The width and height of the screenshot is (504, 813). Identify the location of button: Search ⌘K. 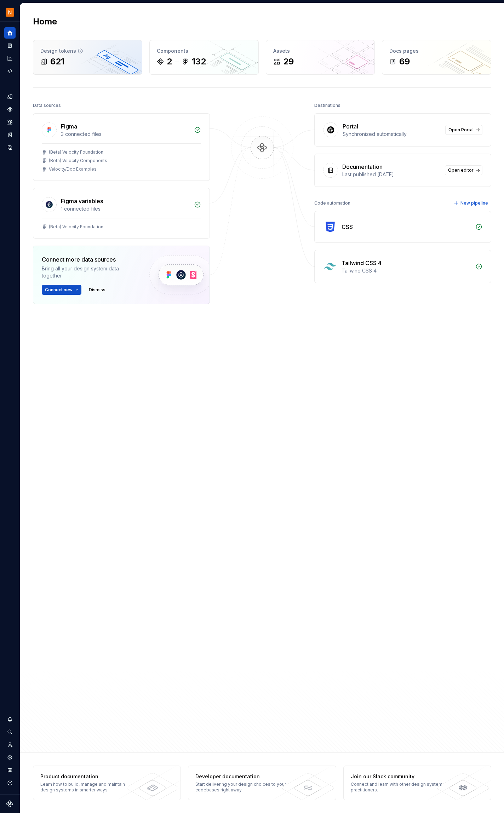
(10, 732).